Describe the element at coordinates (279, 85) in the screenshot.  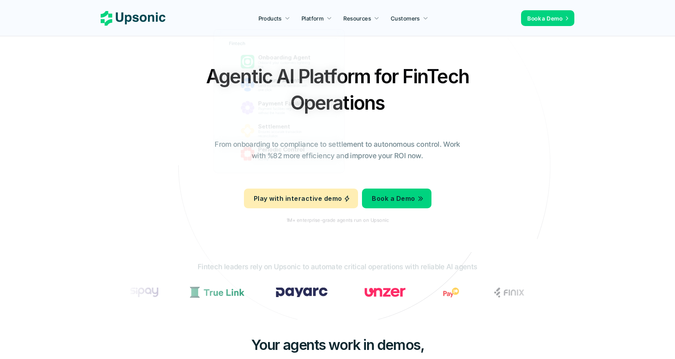
I see `a: Landing AgentLand customers in seconds with one click` at that location.